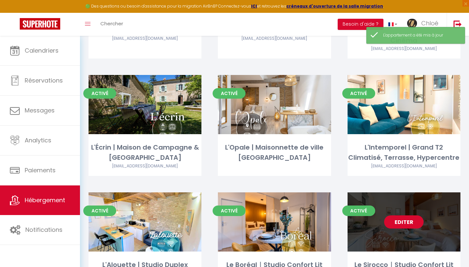 This screenshot has width=469, height=267. Describe the element at coordinates (40, 110) in the screenshot. I see `span: Messages` at that location.